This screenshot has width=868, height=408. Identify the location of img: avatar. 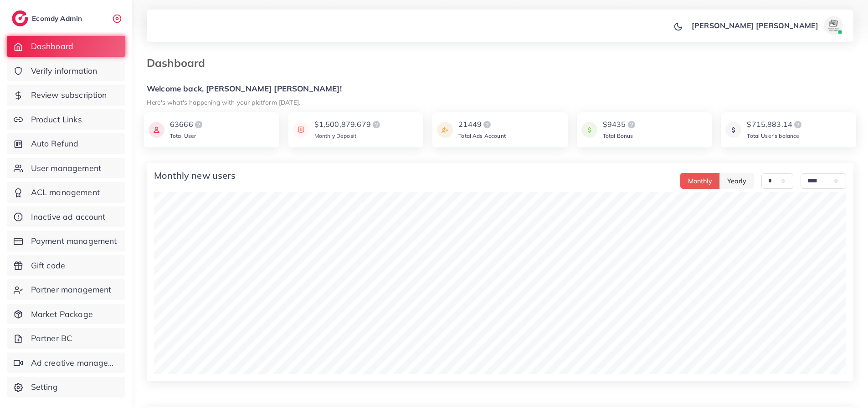
(833, 25).